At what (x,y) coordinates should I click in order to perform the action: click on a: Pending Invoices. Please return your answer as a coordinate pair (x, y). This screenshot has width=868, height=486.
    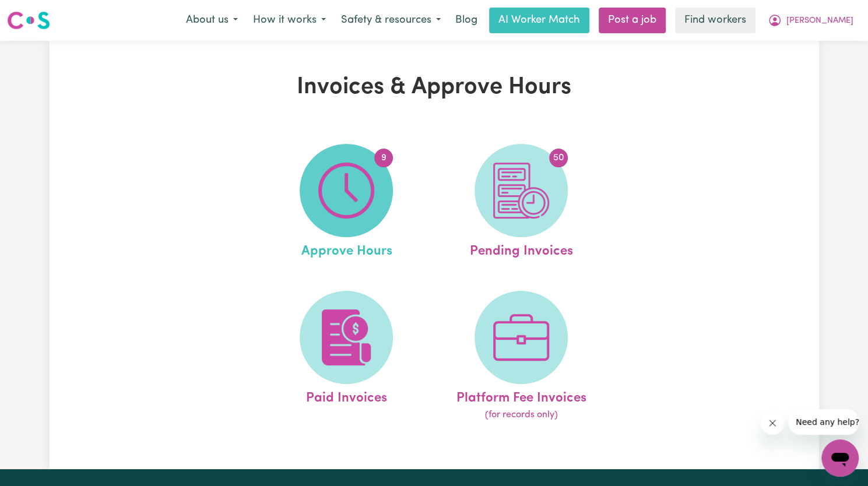
    Looking at the image, I should click on (521, 203).